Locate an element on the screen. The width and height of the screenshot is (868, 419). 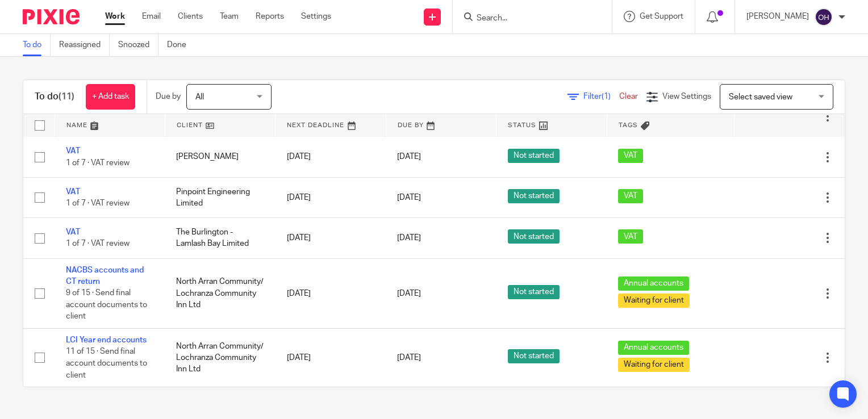
span: Filter is located at coordinates (601, 97).